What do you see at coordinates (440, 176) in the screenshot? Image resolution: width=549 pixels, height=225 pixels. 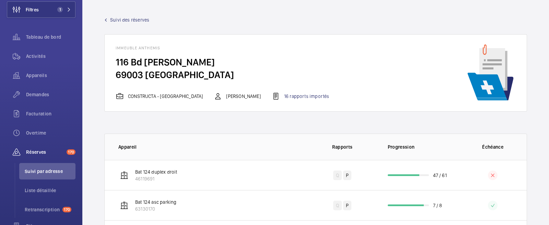 I see `p: 47 / 61` at bounding box center [440, 176].